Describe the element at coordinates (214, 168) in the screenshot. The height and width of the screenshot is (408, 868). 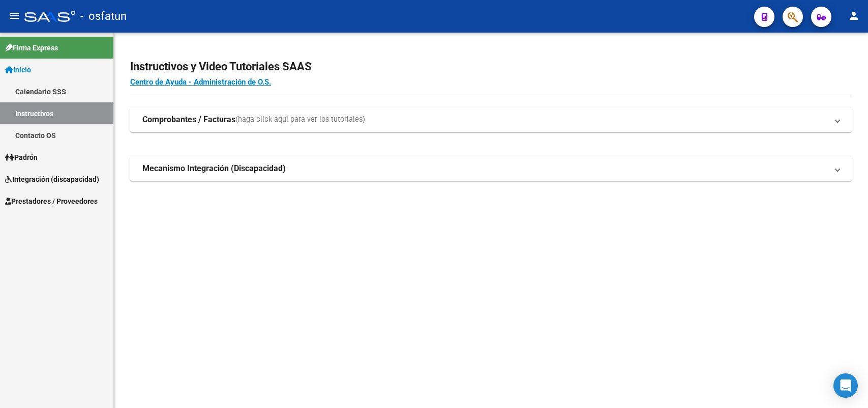
I see `strong: Mecanismo Integración (Discapacidad)` at that location.